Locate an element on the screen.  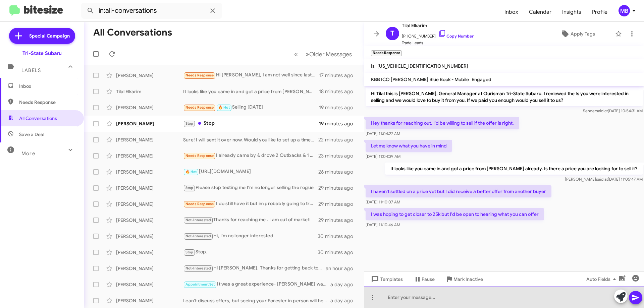
h1: All Conversations is located at coordinates (132, 32).